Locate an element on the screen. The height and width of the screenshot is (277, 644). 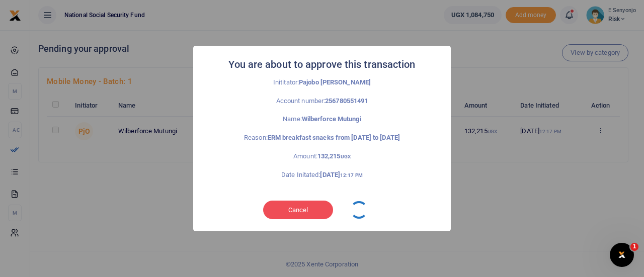
small: UGX is located at coordinates (346, 157).